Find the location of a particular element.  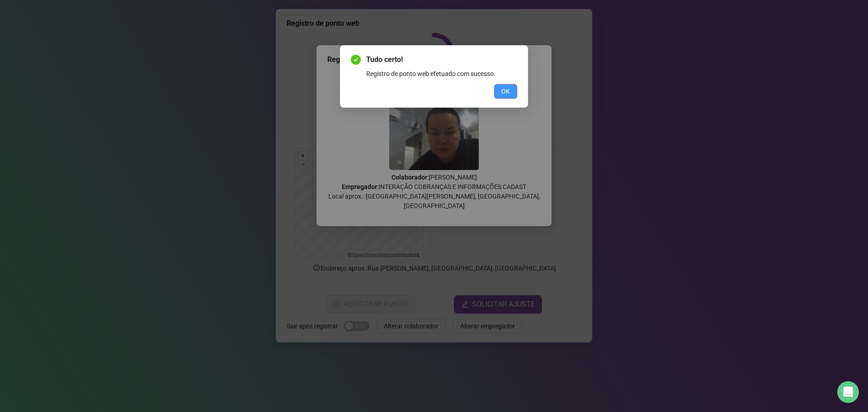

span: check-circle is located at coordinates (356, 60).